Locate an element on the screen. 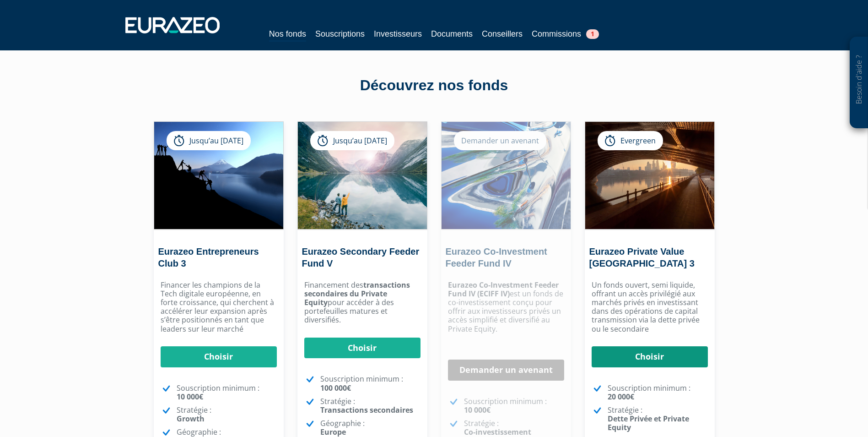  a: Eurazeo Entrepreneurs Club 3 is located at coordinates (209, 257).